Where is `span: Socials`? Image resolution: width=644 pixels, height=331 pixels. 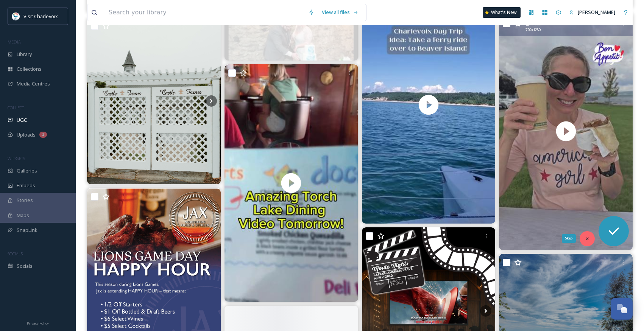
span: Socials is located at coordinates (25, 266).